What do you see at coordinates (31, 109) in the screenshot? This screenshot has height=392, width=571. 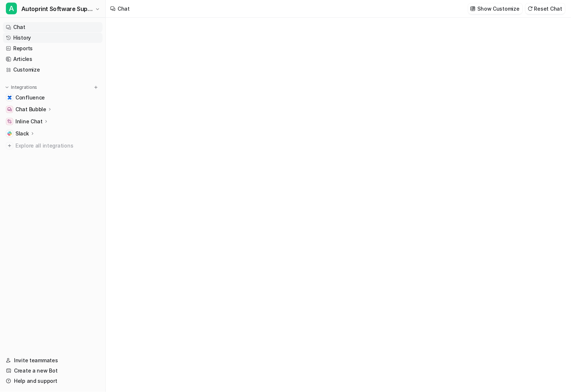 I see `p: Chat Bubble` at bounding box center [31, 109].